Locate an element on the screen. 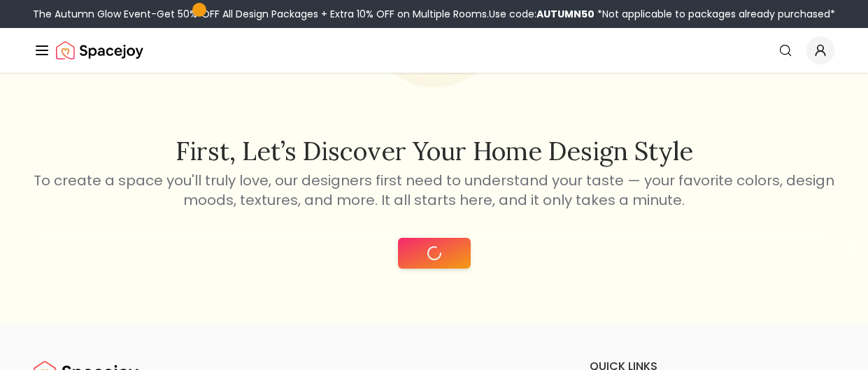  b: AUTUMN50 is located at coordinates (565, 14).